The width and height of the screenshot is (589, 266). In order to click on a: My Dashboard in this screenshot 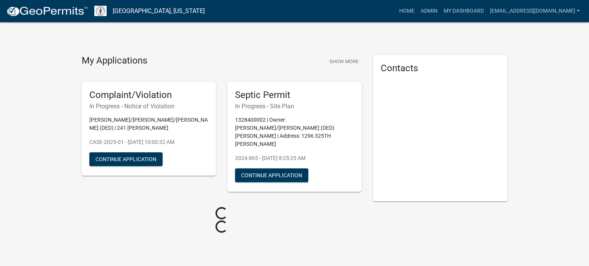, I will do `click(464, 11)`.